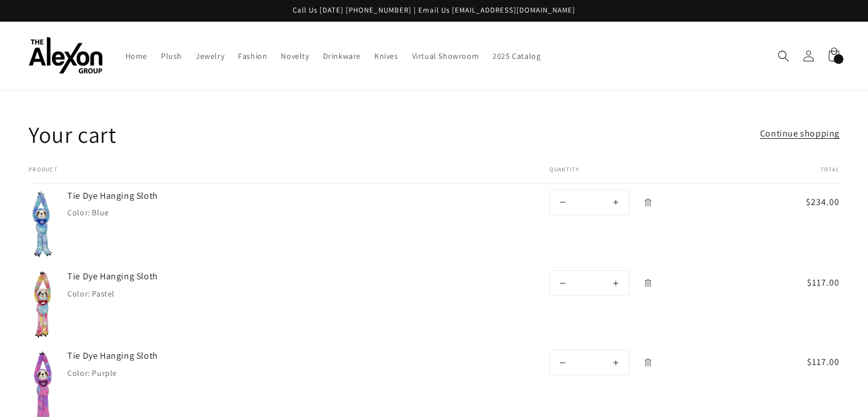 The height and width of the screenshot is (417, 868). What do you see at coordinates (648, 202) in the screenshot?
I see `a: Remove Tie Dye Hanging Sloth - Blue` at bounding box center [648, 202].